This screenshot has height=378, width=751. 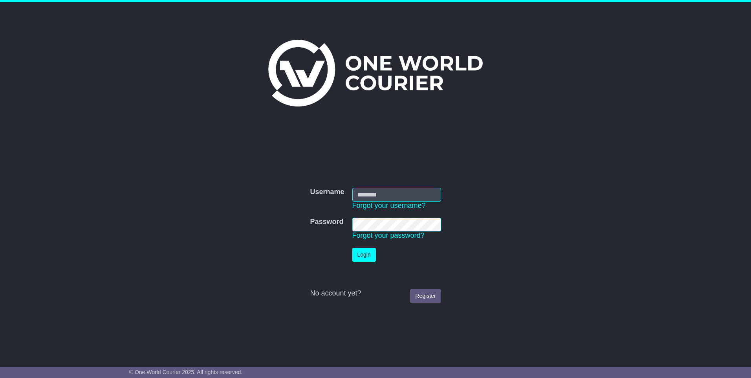 What do you see at coordinates (389, 205) in the screenshot?
I see `a: Forgot your username?` at bounding box center [389, 205].